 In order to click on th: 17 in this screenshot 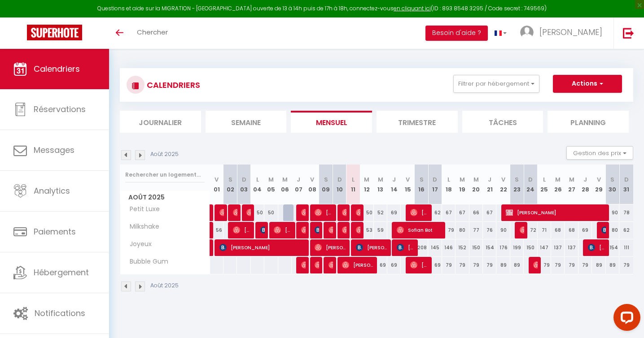, I will do `click(435, 184)`.